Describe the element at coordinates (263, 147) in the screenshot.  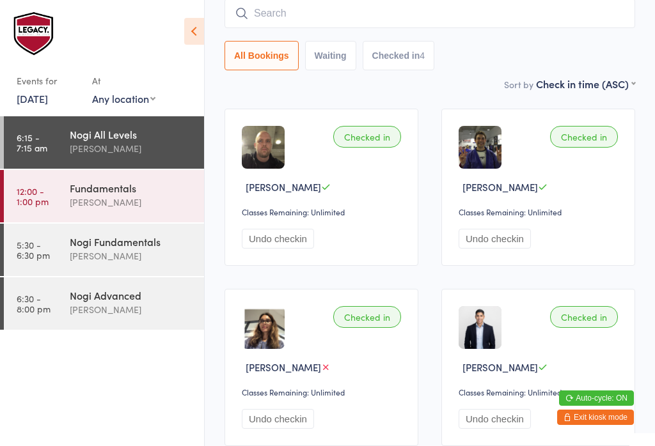
I see `img: image1688469192.png` at that location.